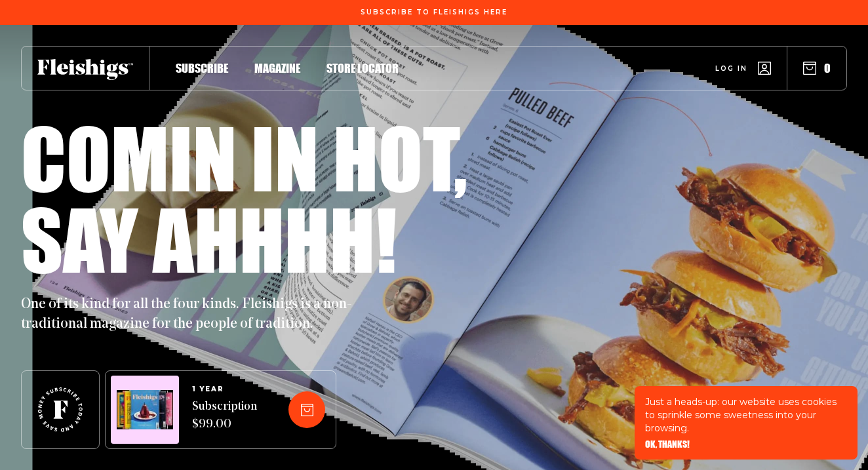 The width and height of the screenshot is (868, 470). I want to click on a: Subscribe, so click(202, 68).